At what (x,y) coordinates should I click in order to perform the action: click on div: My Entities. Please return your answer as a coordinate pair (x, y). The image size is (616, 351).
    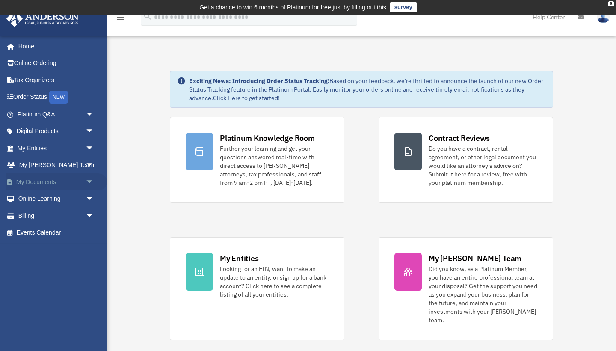
    Looking at the image, I should click on (239, 258).